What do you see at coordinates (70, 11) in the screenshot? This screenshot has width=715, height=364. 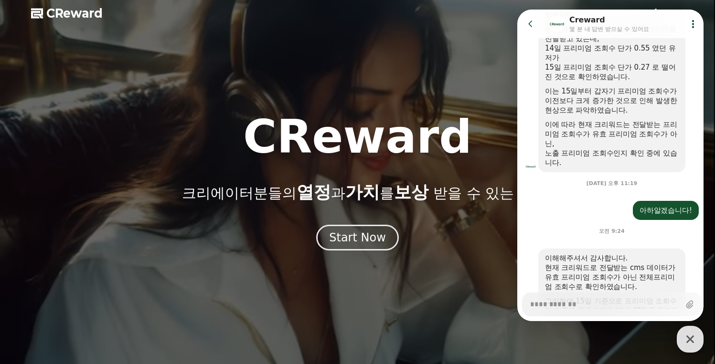 I see `div: Creward` at bounding box center [70, 11].